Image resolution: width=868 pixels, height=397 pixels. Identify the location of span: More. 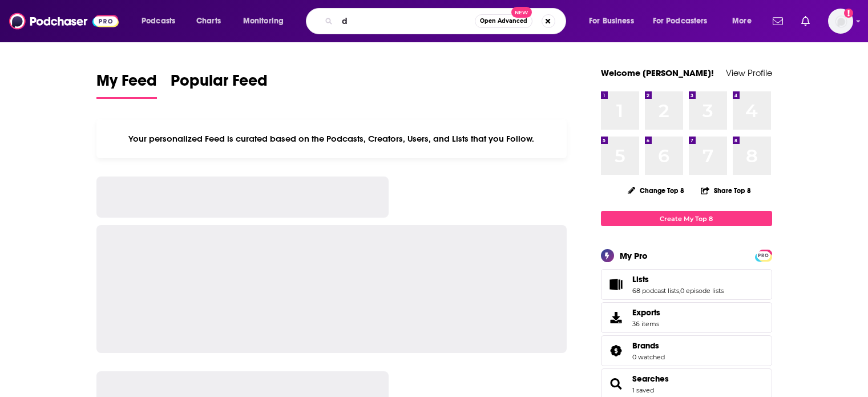
(742, 21).